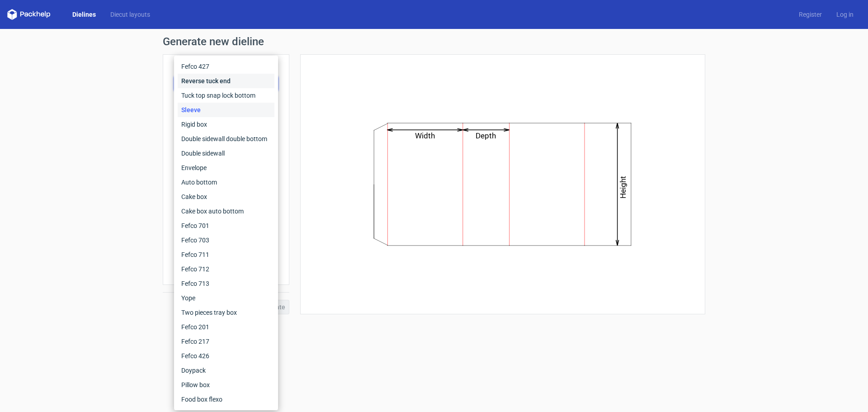 This screenshot has height=412, width=868. I want to click on div: Double sidewall, so click(226, 153).